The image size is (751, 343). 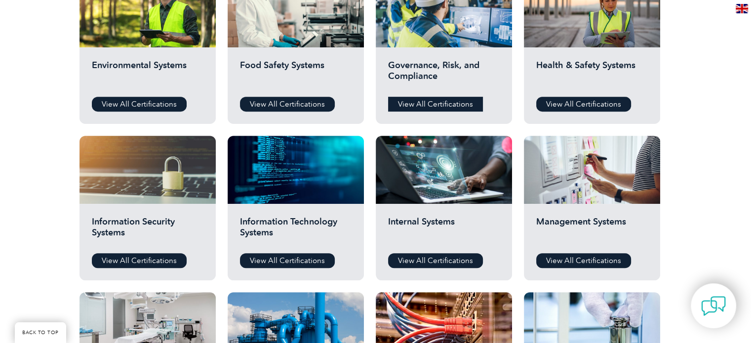 What do you see at coordinates (592, 231) in the screenshot?
I see `h2: Management Systems` at bounding box center [592, 231].